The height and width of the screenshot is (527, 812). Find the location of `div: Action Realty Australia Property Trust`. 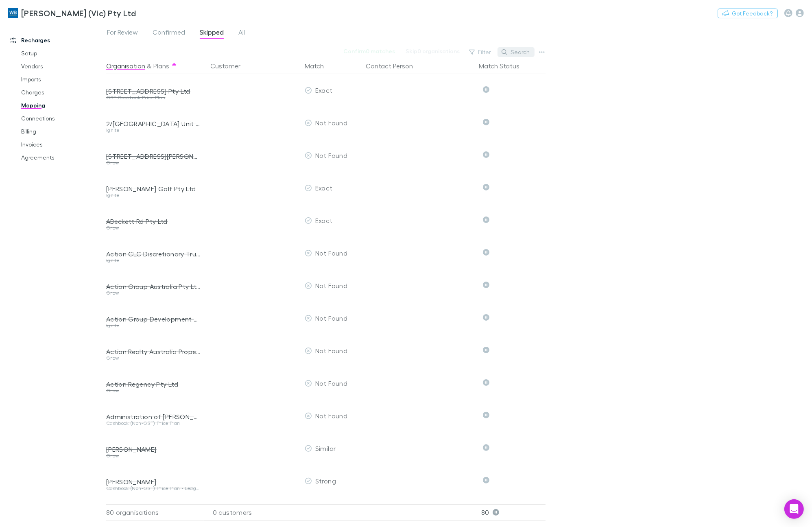

div: Action Realty Australia Property Trust is located at coordinates (153, 352).